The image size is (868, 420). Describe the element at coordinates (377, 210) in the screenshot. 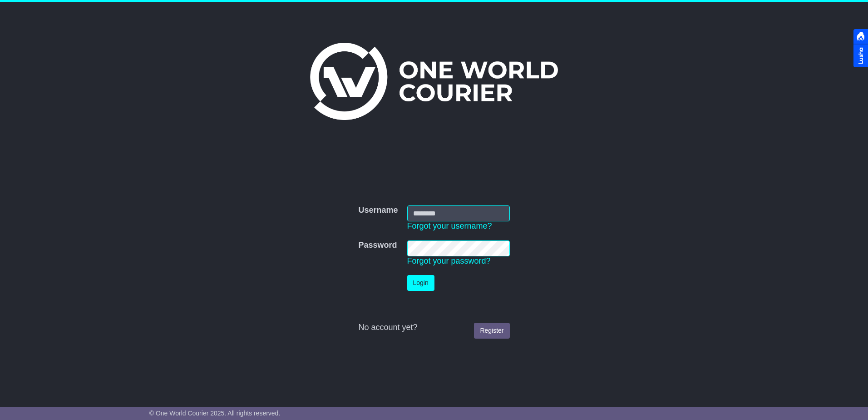

I see `label: Username` at that location.